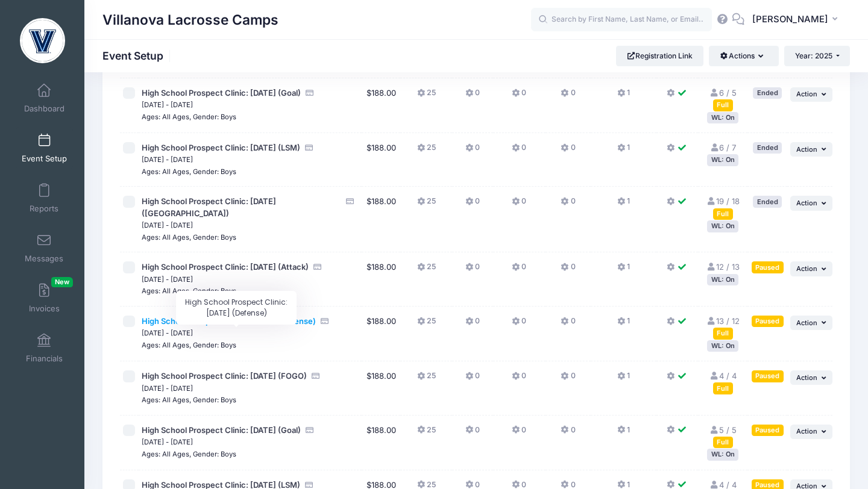 The width and height of the screenshot is (868, 489). Describe the element at coordinates (44, 98) in the screenshot. I see `a: Dashboard` at that location.